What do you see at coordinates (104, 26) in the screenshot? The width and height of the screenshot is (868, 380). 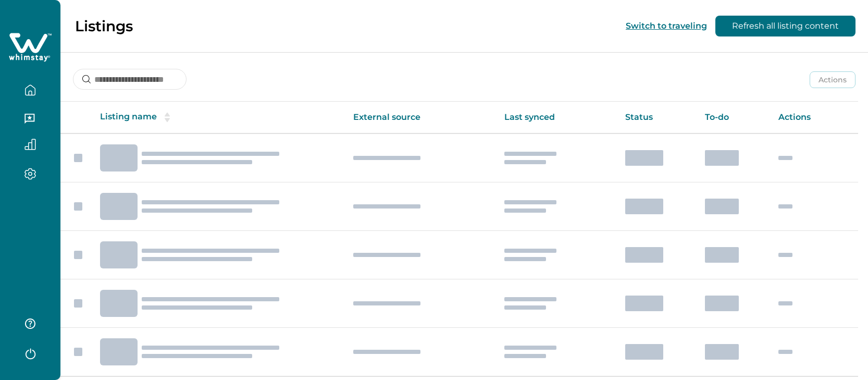 I see `p: Listings` at bounding box center [104, 26].